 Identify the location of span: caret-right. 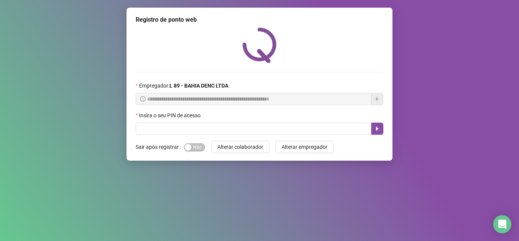
(377, 128).